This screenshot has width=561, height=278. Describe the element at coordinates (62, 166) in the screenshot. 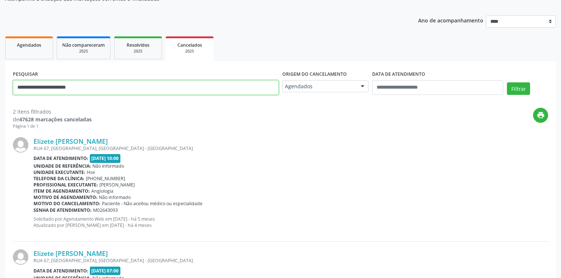

I see `b: Unidade de referência:` at that location.